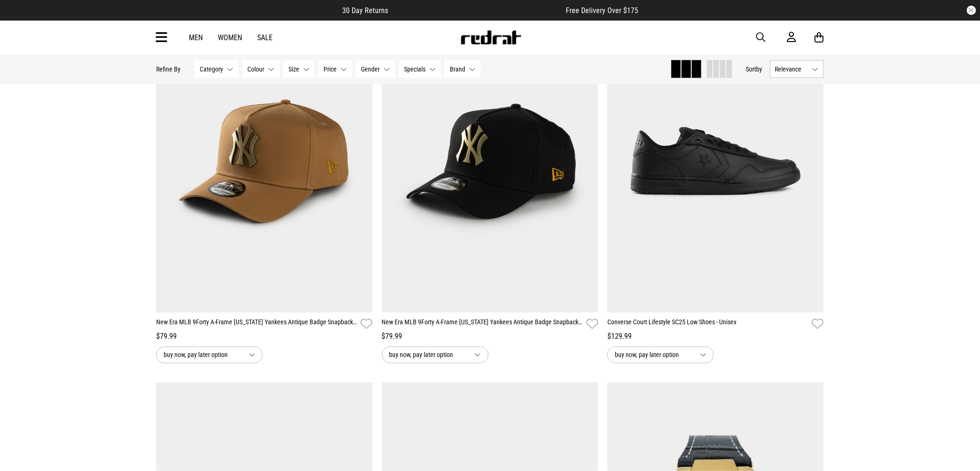 The width and height of the screenshot is (980, 471). I want to click on button: Price, so click(335, 69).